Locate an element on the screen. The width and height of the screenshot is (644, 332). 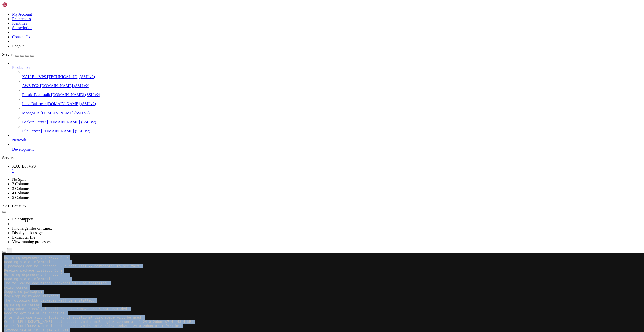
x-row: Selecting previously unselected package nginx. is located at coordinates (290, 102).